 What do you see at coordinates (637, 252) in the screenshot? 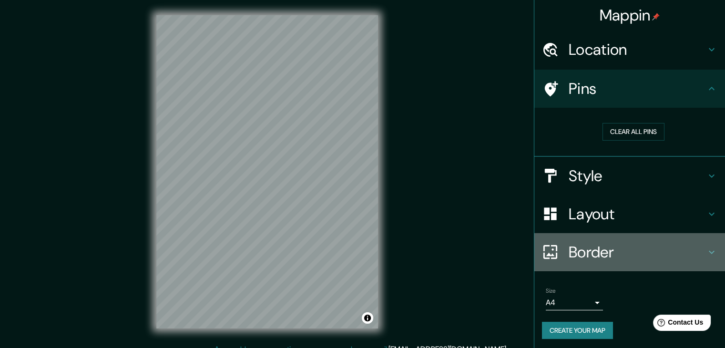
I see `h4: Border` at bounding box center [637, 252].